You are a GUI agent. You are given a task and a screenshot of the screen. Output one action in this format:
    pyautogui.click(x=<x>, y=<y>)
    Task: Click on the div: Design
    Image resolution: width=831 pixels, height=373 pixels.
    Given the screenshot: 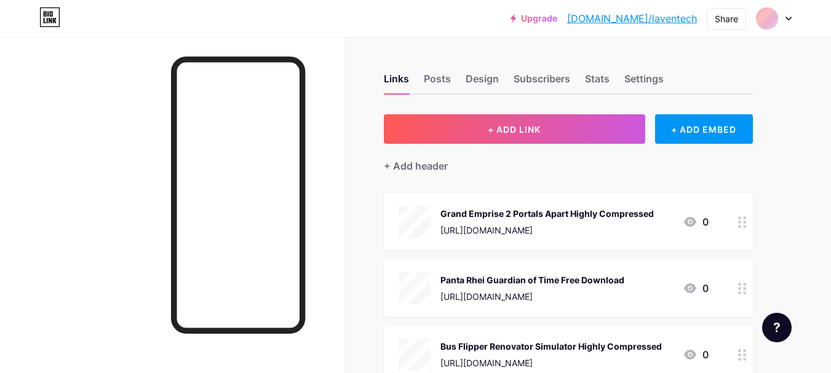 What is the action you would take?
    pyautogui.click(x=482, y=82)
    